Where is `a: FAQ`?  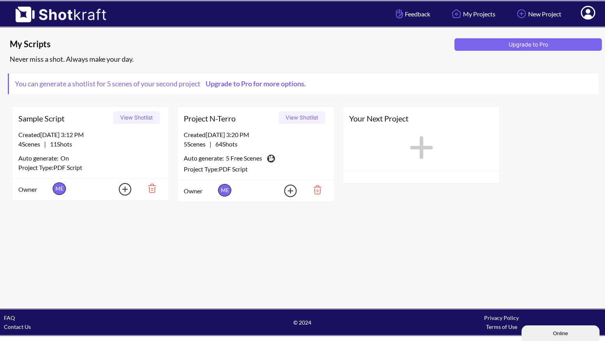 a: FAQ is located at coordinates (9, 317).